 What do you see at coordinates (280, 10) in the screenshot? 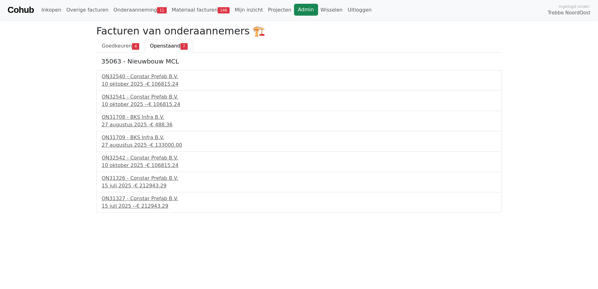
I see `a: Projecten` at bounding box center [280, 10].